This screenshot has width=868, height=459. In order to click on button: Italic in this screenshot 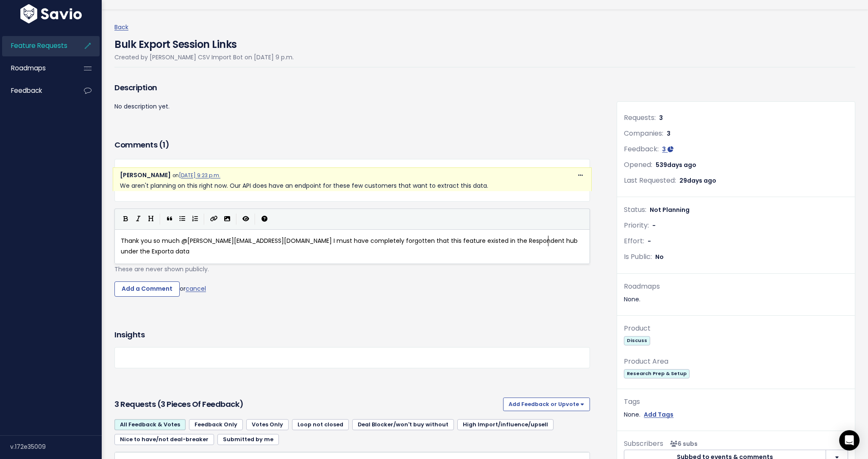, I will do `click(139, 219)`.